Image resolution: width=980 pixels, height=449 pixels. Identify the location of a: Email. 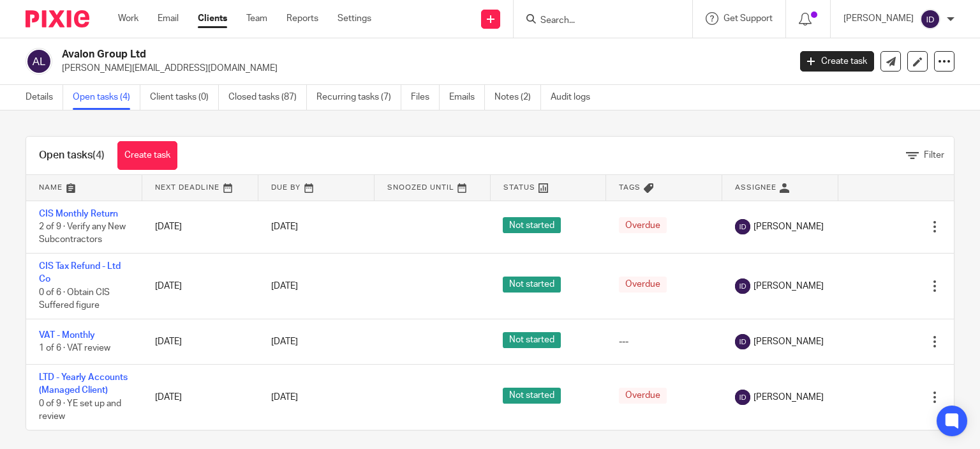
(167, 19).